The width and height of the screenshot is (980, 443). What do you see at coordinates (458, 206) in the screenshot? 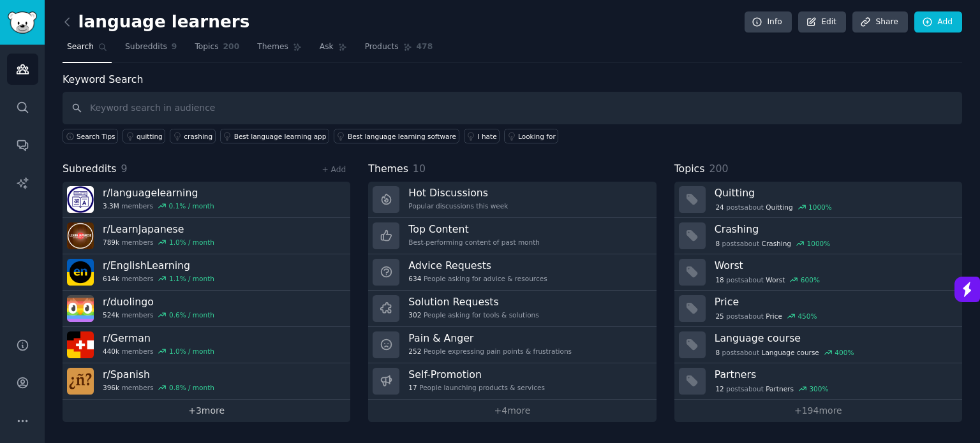
I see `div: Popular discussions this week` at bounding box center [458, 206].